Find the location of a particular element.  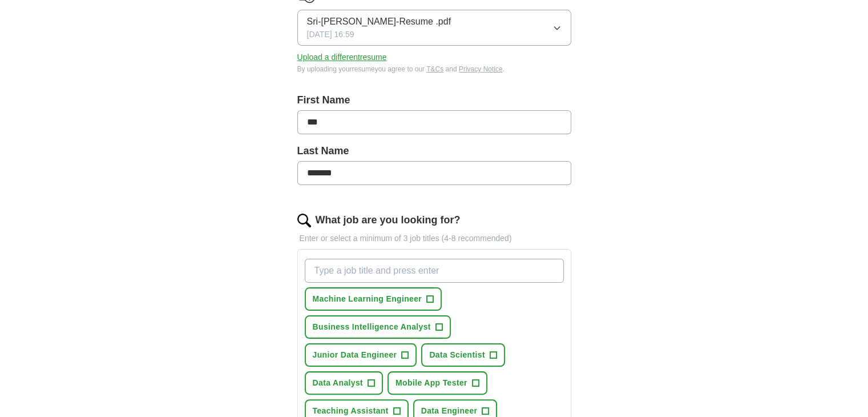

button: Data Analyst is located at coordinates (344, 383).